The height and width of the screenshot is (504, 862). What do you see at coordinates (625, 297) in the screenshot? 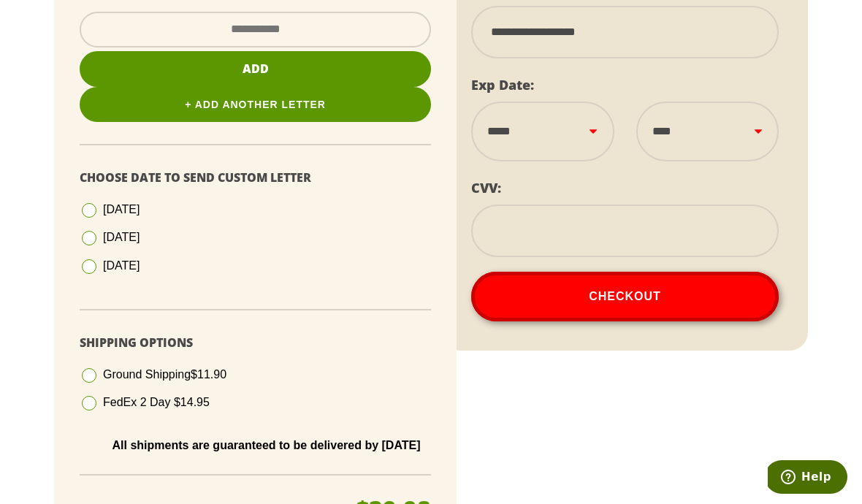
I see `button: Checkout` at bounding box center [625, 297].